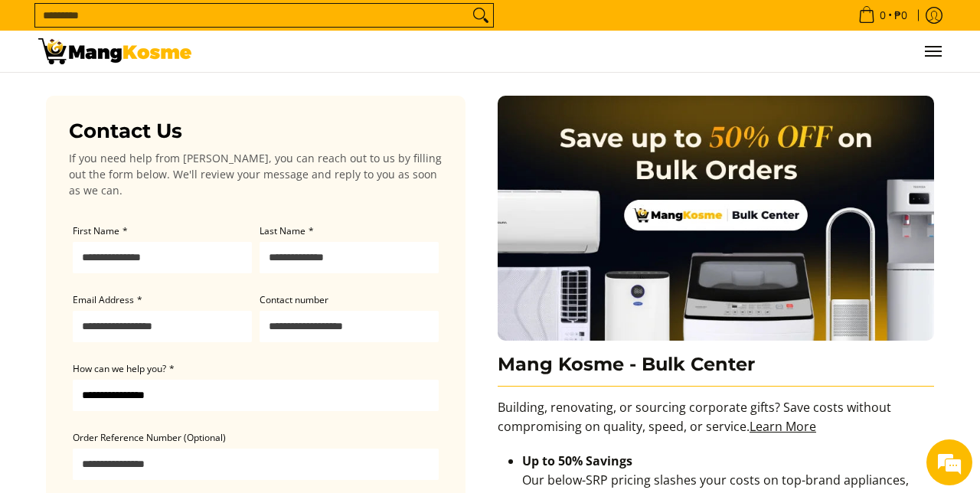 This screenshot has width=980, height=493. Describe the element at coordinates (294, 300) in the screenshot. I see `span: Contact number` at that location.